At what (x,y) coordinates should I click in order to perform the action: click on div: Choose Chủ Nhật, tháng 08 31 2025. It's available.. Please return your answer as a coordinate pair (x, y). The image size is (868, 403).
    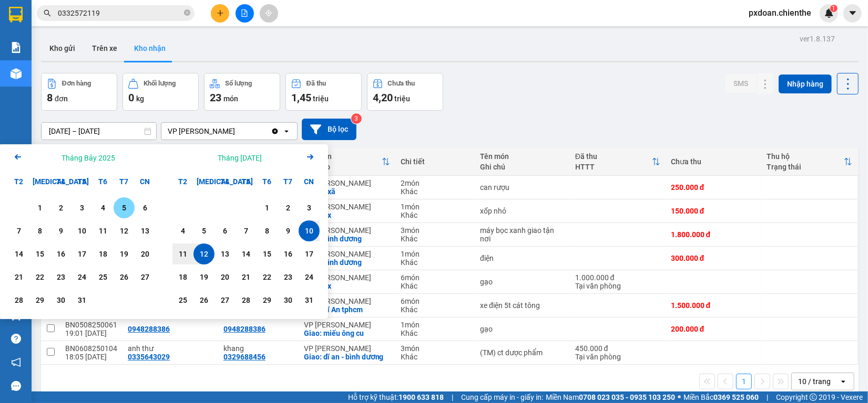
    Looking at the image, I should click on (309, 300).